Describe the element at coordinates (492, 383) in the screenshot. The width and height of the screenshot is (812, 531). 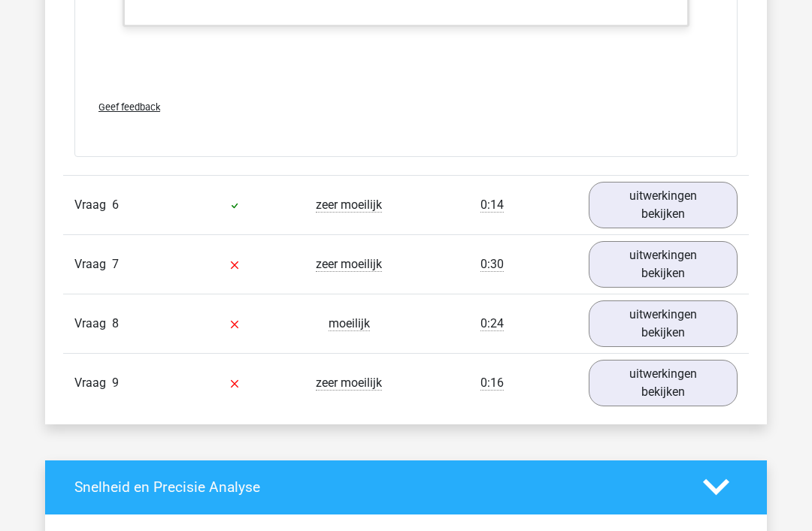
I see `span: 0:16` at that location.